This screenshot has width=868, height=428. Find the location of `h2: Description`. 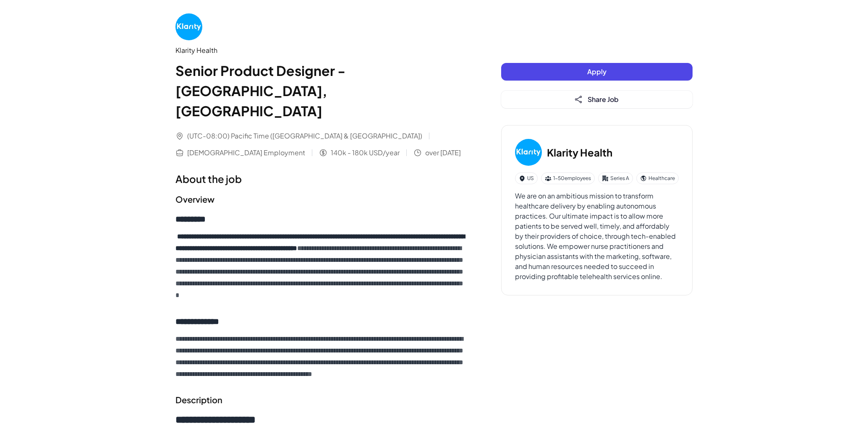

h2: Description is located at coordinates (321, 400).